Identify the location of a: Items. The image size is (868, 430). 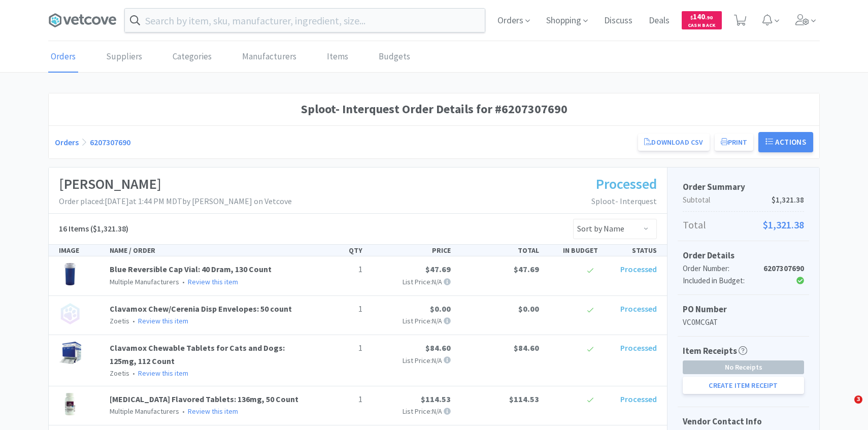
(338, 57).